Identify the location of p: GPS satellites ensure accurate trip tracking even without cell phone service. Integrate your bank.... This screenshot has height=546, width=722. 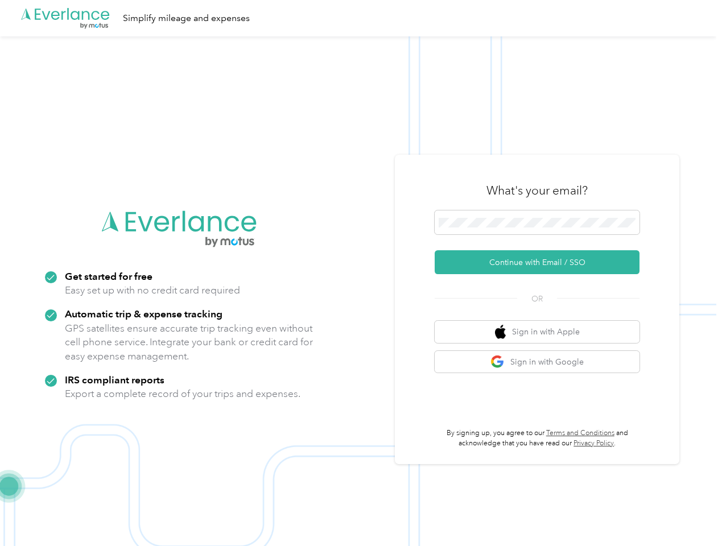
(189, 342).